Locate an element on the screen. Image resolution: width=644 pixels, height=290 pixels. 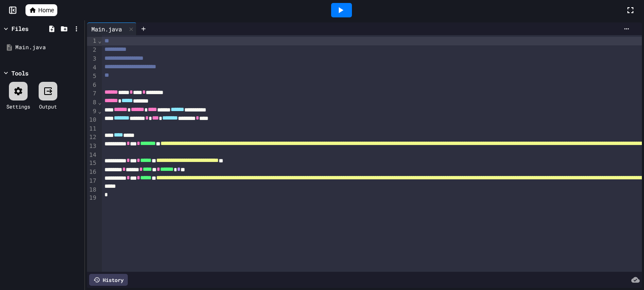
div: 12 is located at coordinates (92, 138).